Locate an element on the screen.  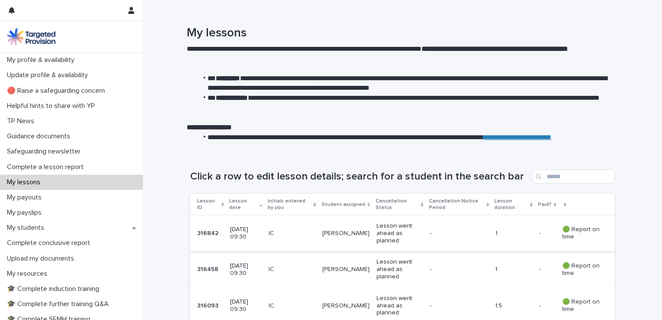
p: TP News is located at coordinates (22, 121).